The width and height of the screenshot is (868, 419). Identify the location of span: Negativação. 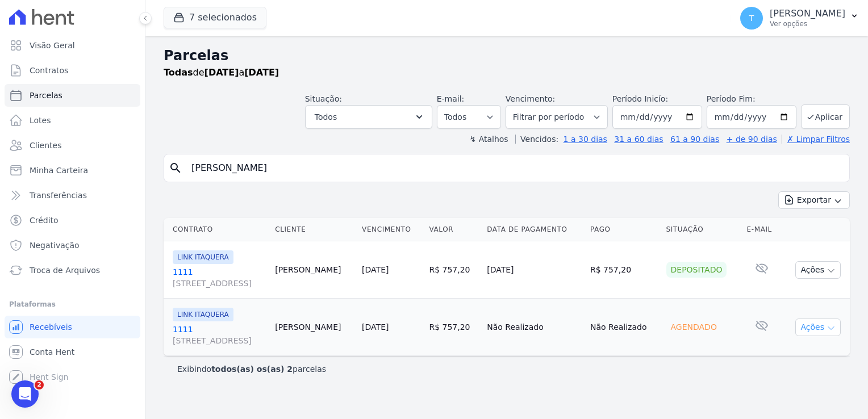
(55, 246).